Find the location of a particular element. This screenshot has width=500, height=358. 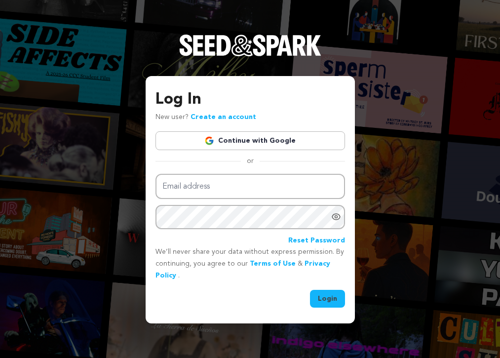

a: Terms of Use is located at coordinates (272, 264).